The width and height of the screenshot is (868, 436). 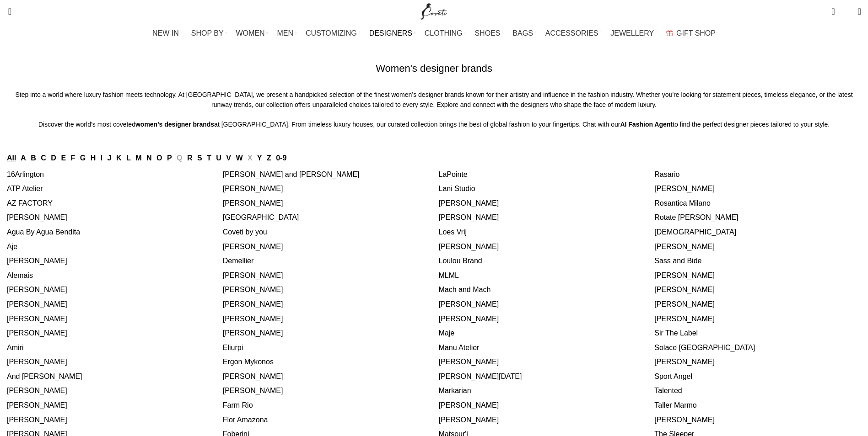 I want to click on a: S, so click(x=199, y=158).